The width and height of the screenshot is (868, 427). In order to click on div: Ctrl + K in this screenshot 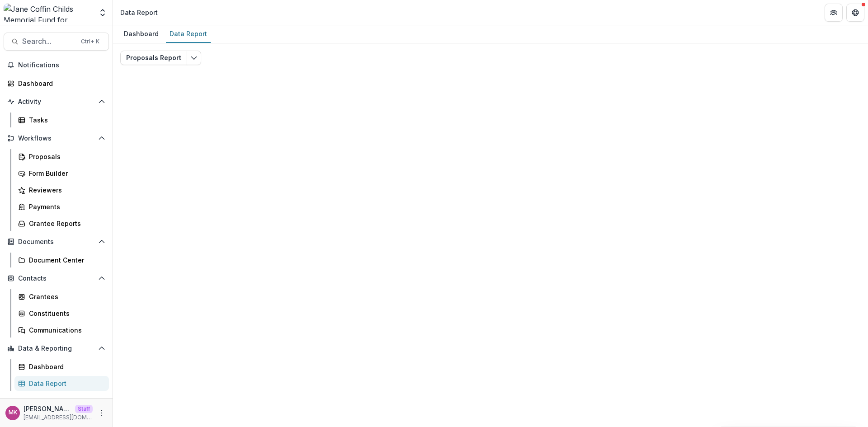, I will do `click(90, 41)`.